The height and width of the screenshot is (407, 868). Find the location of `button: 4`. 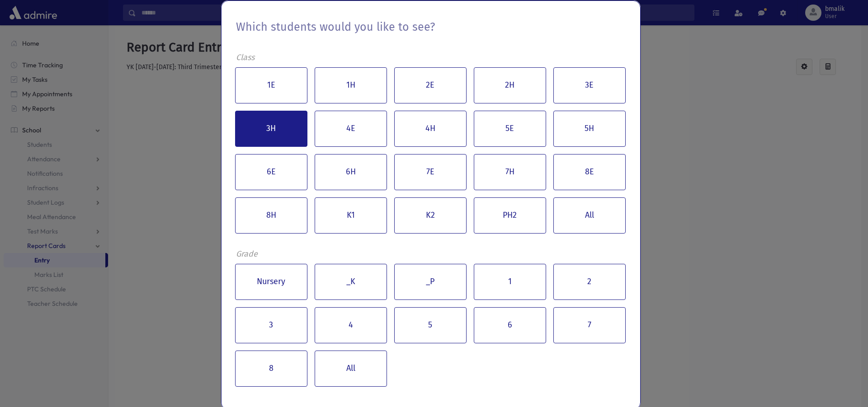

button: 4 is located at coordinates (350, 325).